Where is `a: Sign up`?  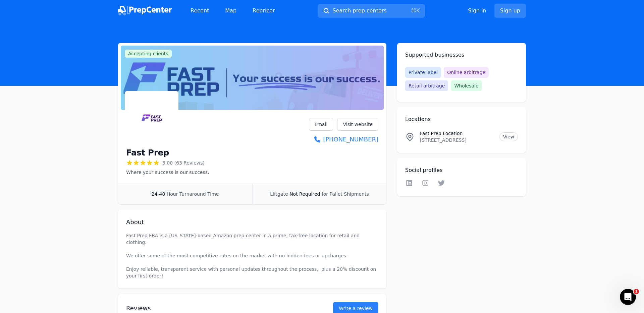
a: Sign up is located at coordinates (510, 11).